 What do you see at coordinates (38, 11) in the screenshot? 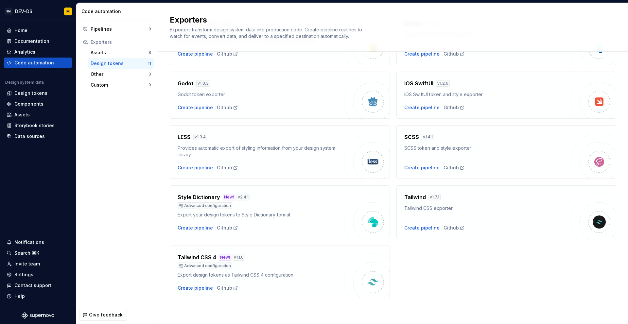
I see `button: SMDEV-DSM` at bounding box center [38, 11].